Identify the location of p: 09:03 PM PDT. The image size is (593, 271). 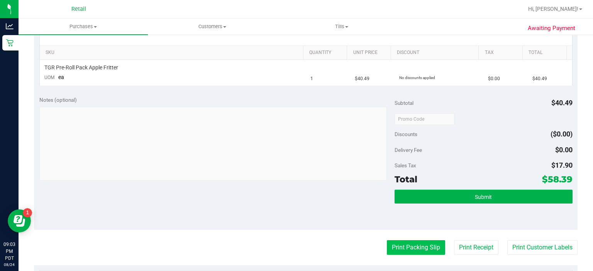
(9, 252).